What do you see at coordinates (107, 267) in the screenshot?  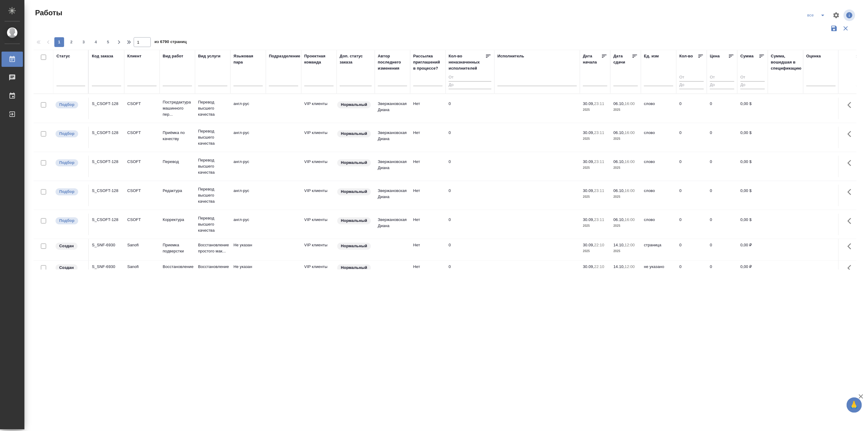 I see `div: S_SNF-6930` at bounding box center [107, 267].